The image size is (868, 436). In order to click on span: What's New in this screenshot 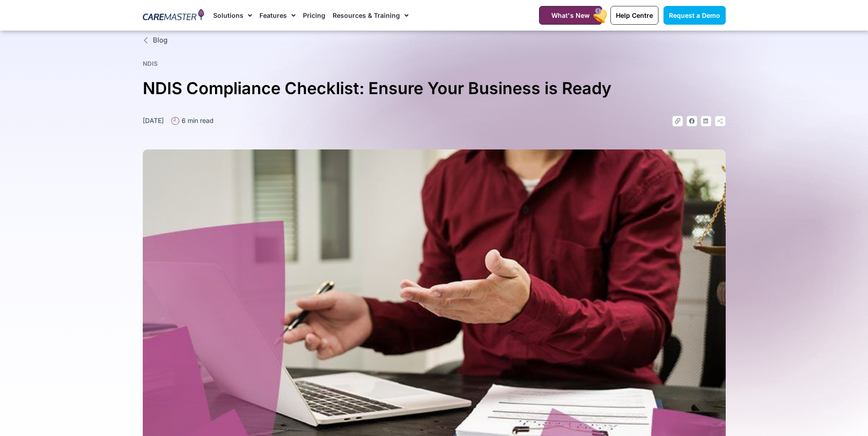, I will do `click(571, 15)`.